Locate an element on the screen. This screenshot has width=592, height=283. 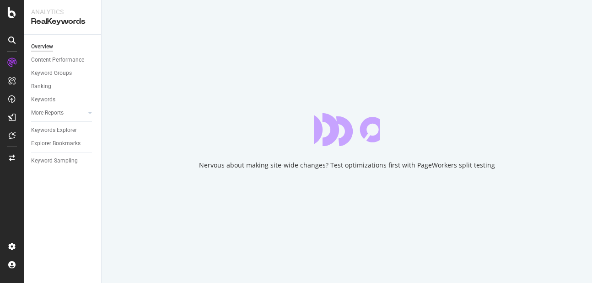
div: RealKeywords is located at coordinates (62, 21).